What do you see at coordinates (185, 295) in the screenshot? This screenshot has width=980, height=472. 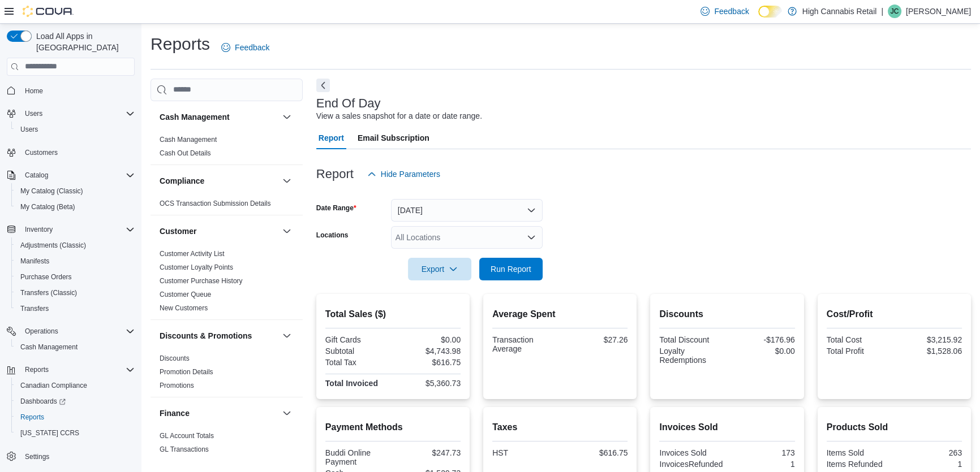 I see `a: Customer Queue` at bounding box center [185, 295].